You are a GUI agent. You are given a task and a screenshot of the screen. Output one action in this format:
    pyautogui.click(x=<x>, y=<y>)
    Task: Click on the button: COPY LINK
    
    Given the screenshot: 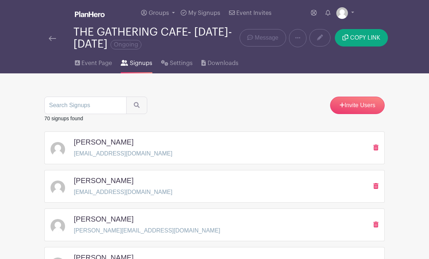 What is the action you would take?
    pyautogui.click(x=361, y=38)
    